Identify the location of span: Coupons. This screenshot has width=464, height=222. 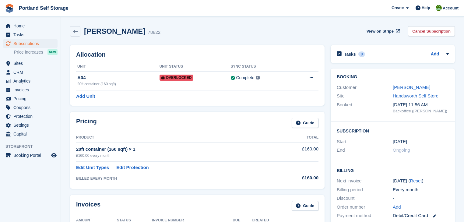
(32, 108).